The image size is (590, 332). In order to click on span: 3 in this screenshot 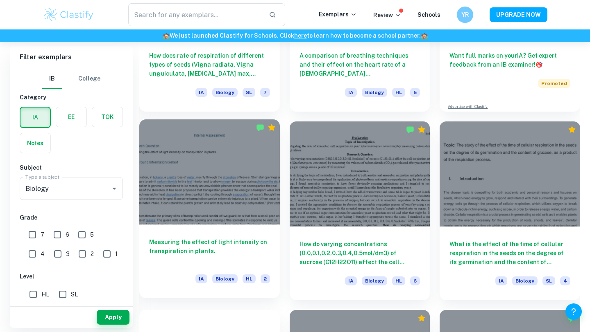, I will do `click(68, 254)`.